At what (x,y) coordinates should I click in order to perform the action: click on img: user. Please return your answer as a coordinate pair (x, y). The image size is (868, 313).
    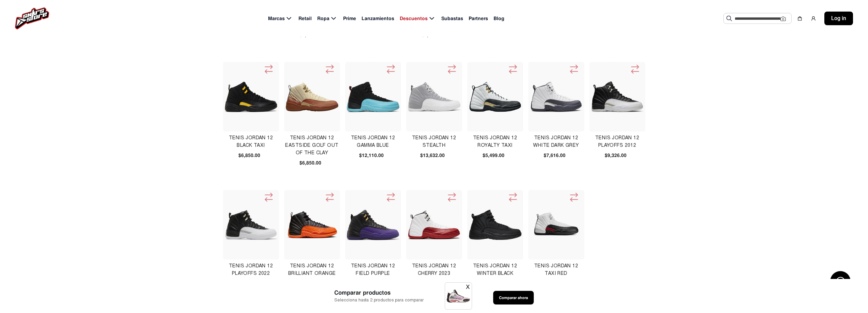
    Looking at the image, I should click on (814, 18).